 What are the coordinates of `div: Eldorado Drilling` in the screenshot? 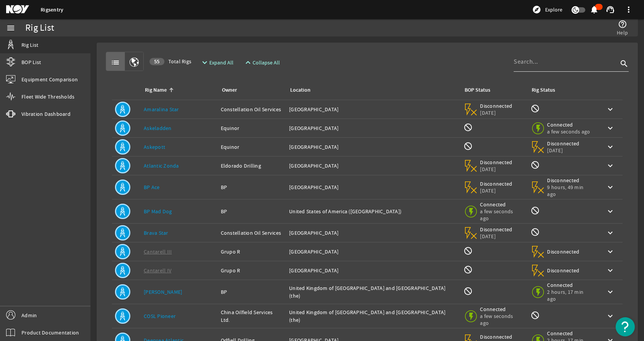 It's located at (252, 165).